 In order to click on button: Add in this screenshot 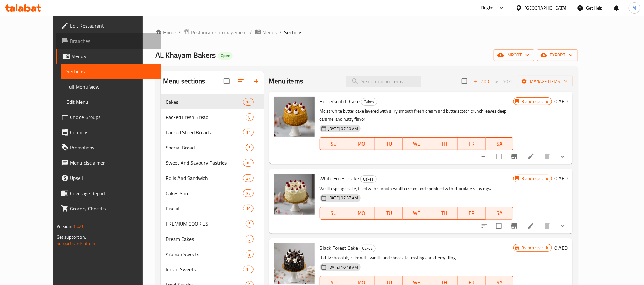, I will do `click(481, 81)`.